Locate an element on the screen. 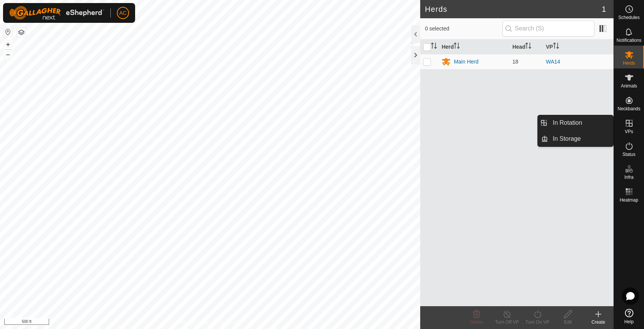  a: In Rotation is located at coordinates (580, 123).